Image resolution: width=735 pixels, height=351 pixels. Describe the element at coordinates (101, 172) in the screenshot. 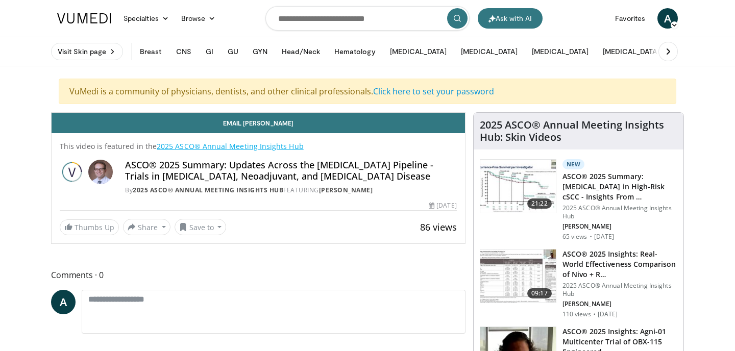

I see `img: Avatar` at that location.